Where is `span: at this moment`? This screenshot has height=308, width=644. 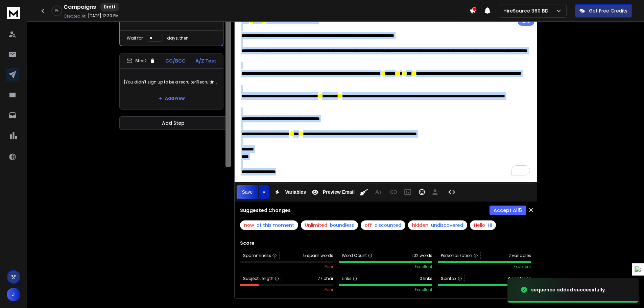
span: at this moment is located at coordinates (275, 225).